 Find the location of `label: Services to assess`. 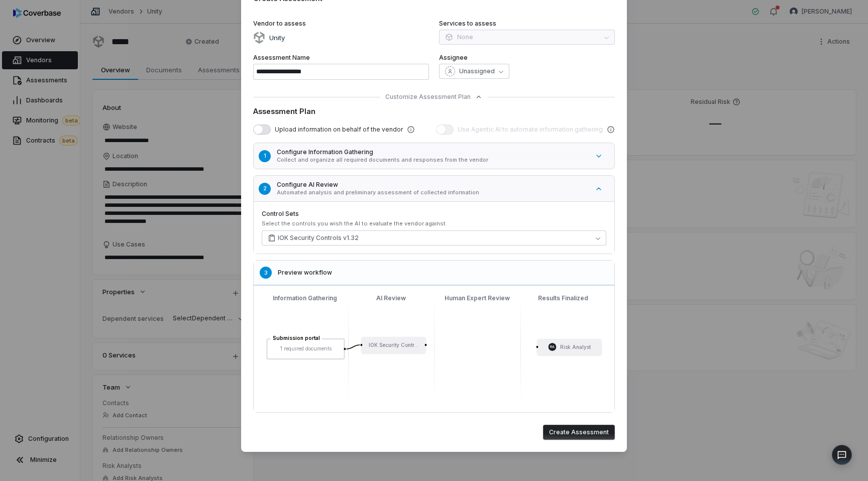

label: Services to assess is located at coordinates (527, 24).